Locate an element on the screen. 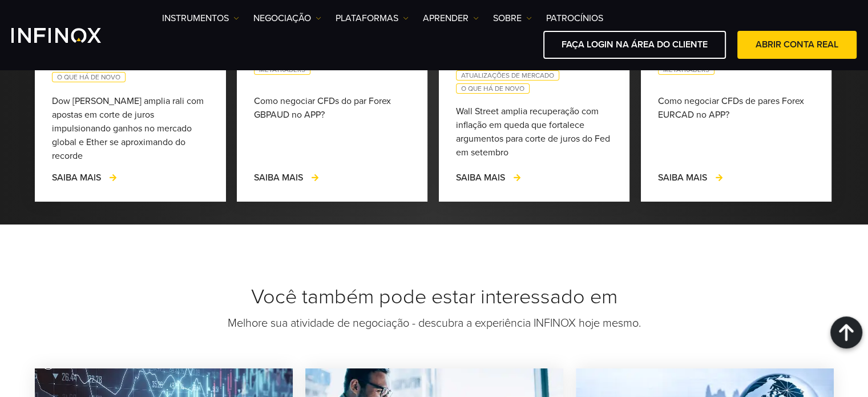 The height and width of the screenshot is (397, 868). a: SOBRE is located at coordinates (512, 19).